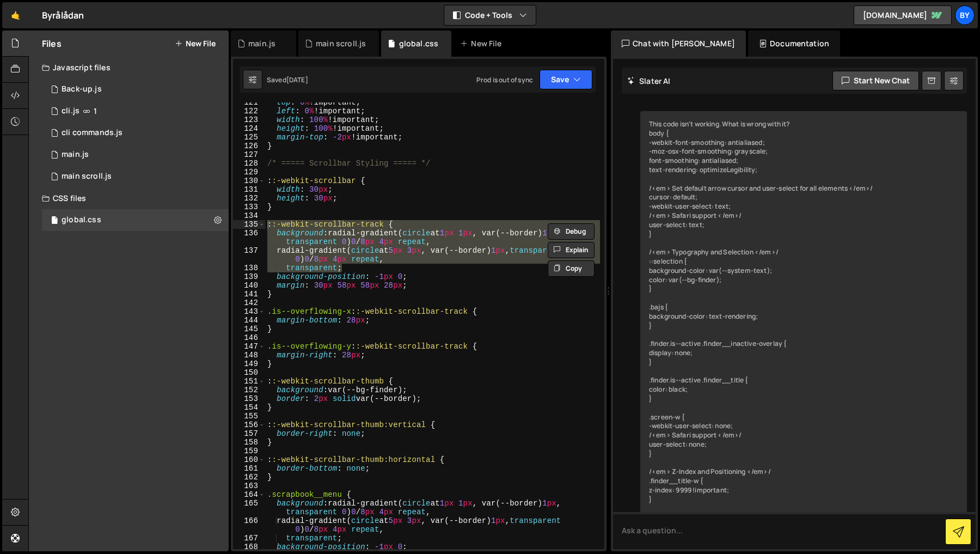 This screenshot has width=980, height=554. Describe the element at coordinates (135, 133) in the screenshot. I see `div: 10338/24355.js` at that location.